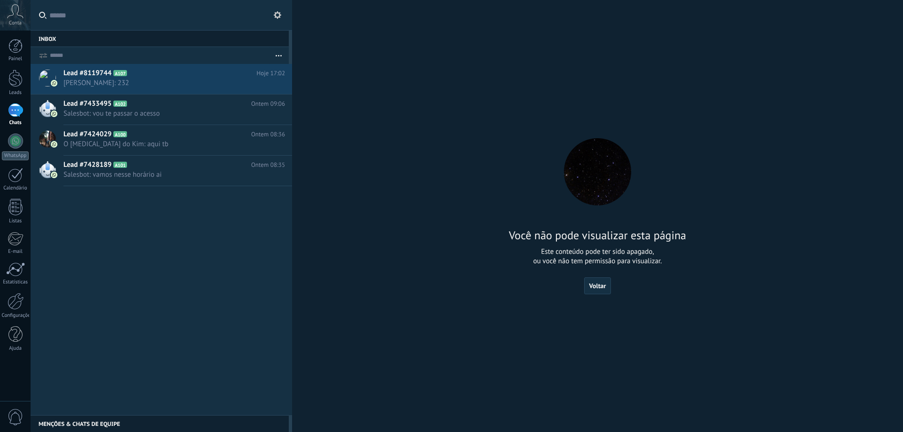 The image size is (903, 432). Describe the element at coordinates (120, 165) in the screenshot. I see `span: A101` at that location.